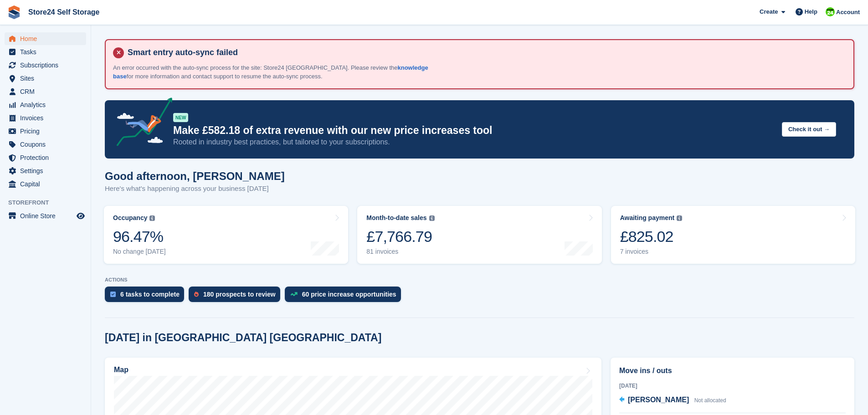 The height and width of the screenshot is (415, 868). Describe the element at coordinates (485, 53) in the screenshot. I see `h4: Smart entry auto-sync failed` at that location.